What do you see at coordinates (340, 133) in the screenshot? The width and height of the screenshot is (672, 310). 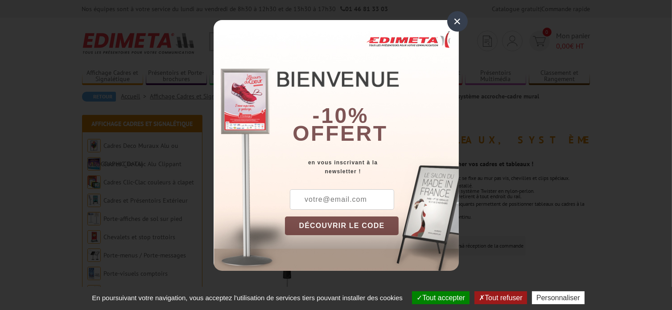 I see `font: offert` at bounding box center [340, 133].